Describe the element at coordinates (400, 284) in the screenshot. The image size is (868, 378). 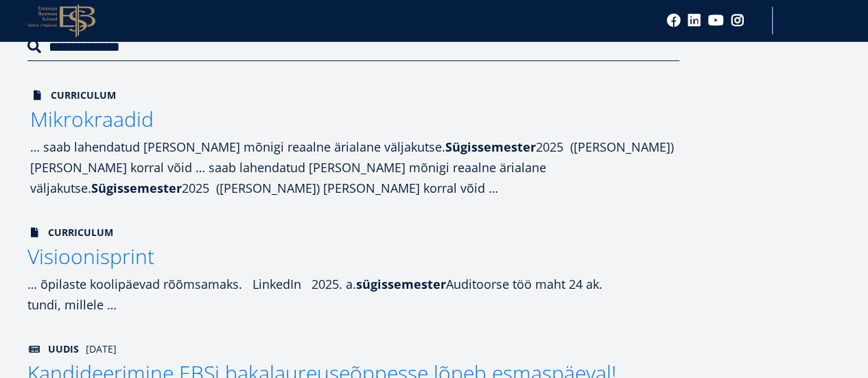
I see `strong: sügissemester` at that location.